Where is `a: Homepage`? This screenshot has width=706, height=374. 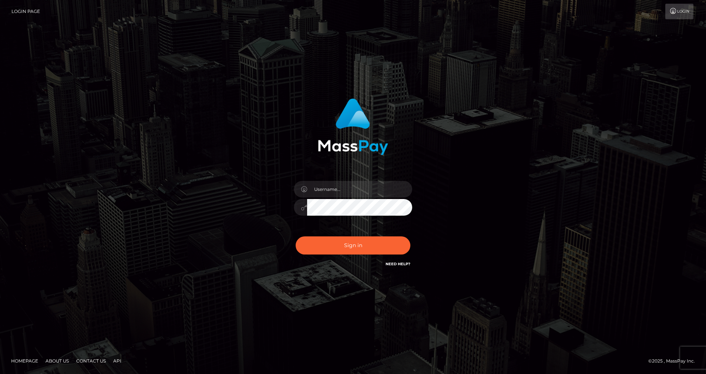
a: Homepage is located at coordinates (24, 361).